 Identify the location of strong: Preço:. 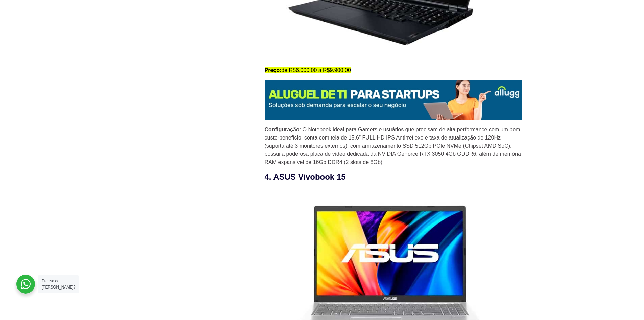
(273, 70).